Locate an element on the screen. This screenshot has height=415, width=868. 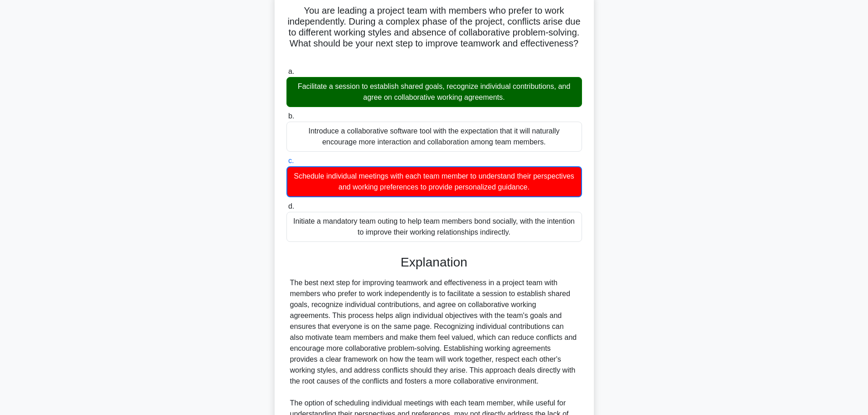
span: a. is located at coordinates (291, 71).